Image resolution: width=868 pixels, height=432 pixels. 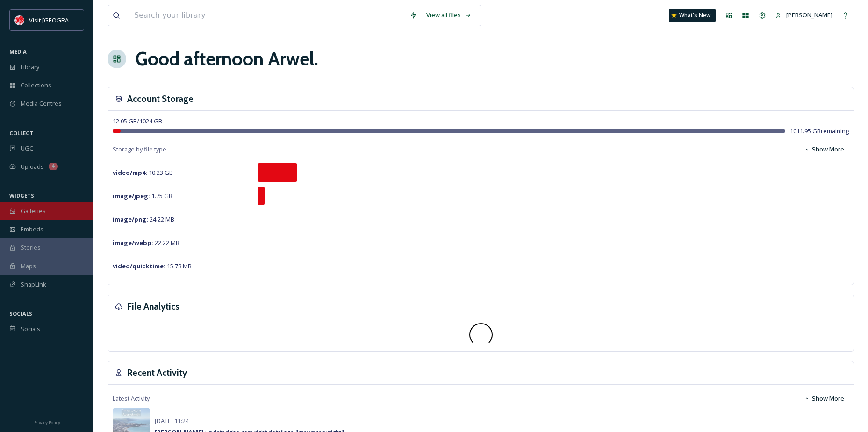 What do you see at coordinates (32, 229) in the screenshot?
I see `span: Embeds` at bounding box center [32, 229].